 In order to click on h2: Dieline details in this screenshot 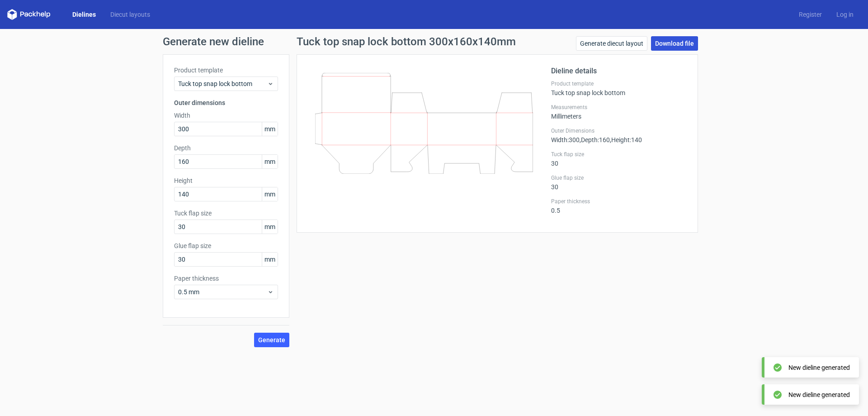, I will do `click(619, 71)`.